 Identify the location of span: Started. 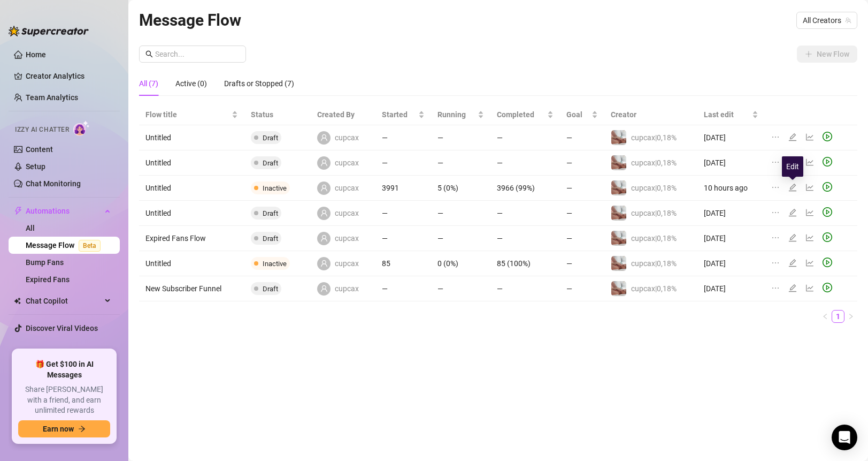
(399, 114).